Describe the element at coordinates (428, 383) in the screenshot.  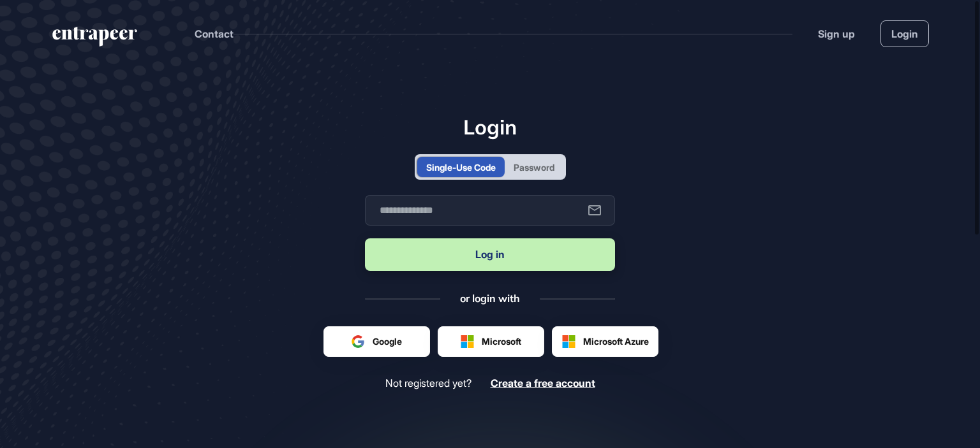
I see `span: Not registered yet?` at that location.